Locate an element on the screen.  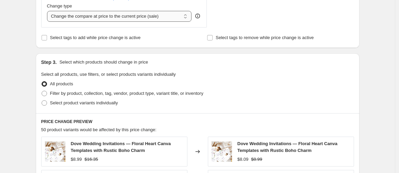
h6: PRICE CHANGE PREVIEW is located at coordinates (198, 122).